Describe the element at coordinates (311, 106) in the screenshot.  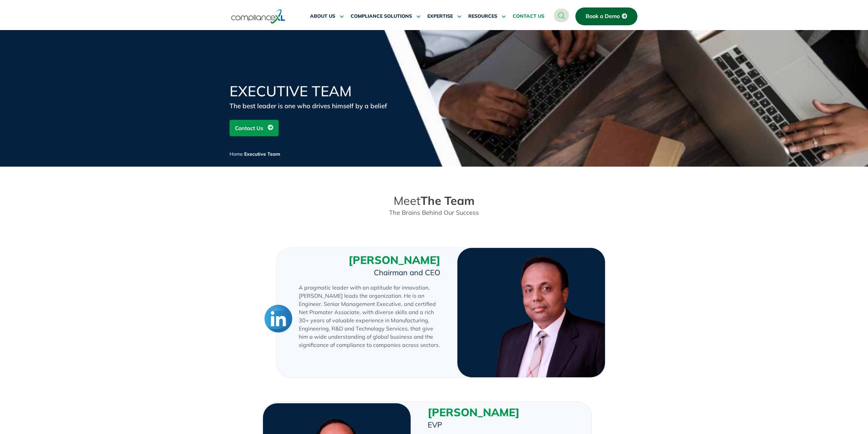
I see `div: The best leader is one who drives himself by a belief` at that location.